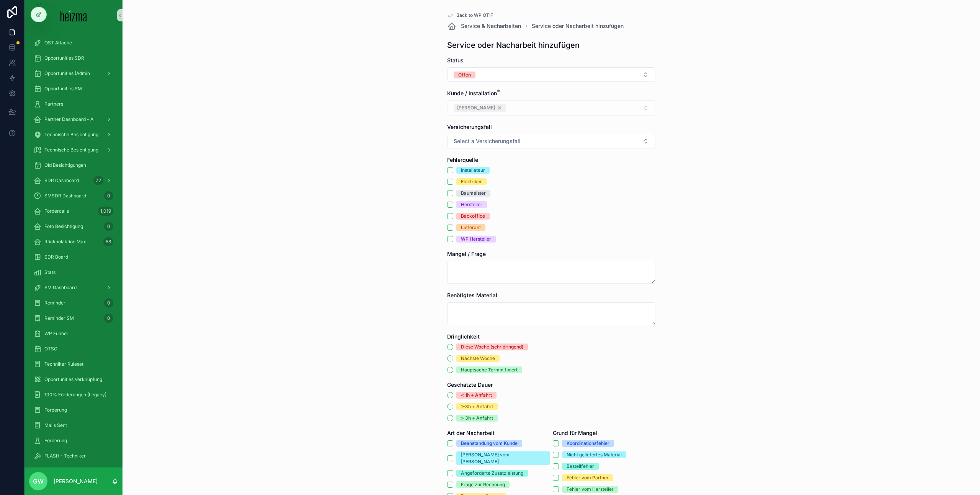 The width and height of the screenshot is (980, 495). I want to click on span: Mangel / Frage, so click(467, 254).